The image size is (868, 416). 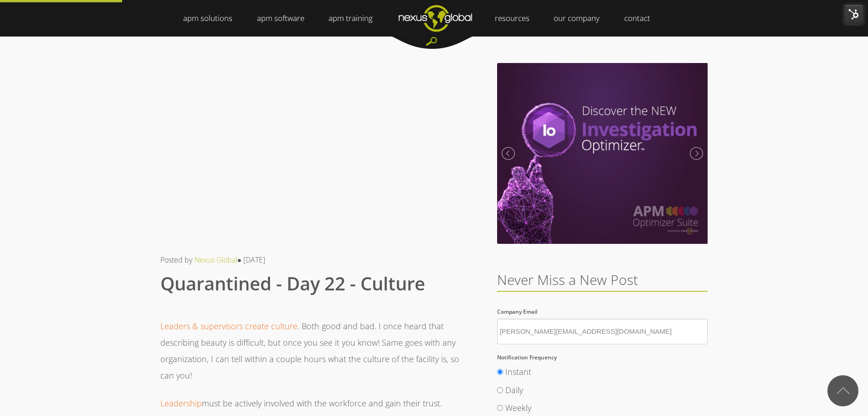 I want to click on img: HubSpot Tools Menu Toggle, so click(x=854, y=14).